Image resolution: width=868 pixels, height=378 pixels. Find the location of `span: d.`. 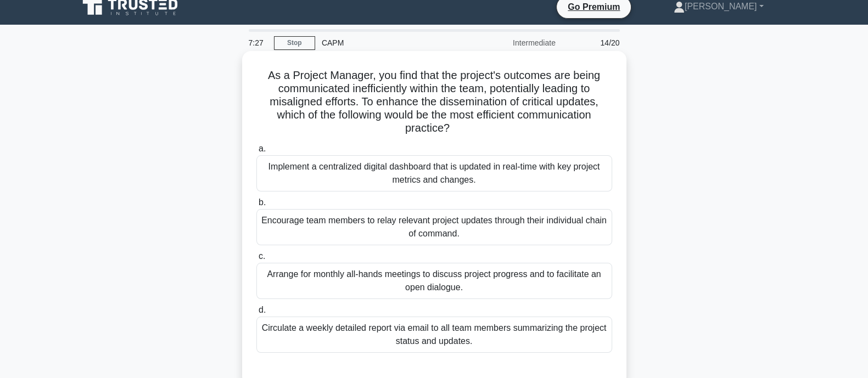

span: d. is located at coordinates (262, 310).